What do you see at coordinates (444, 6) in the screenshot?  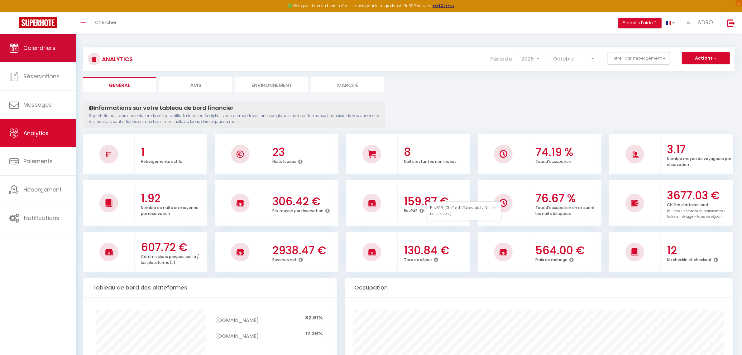 I see `a: >>> ICI <<<<` at bounding box center [444, 6].